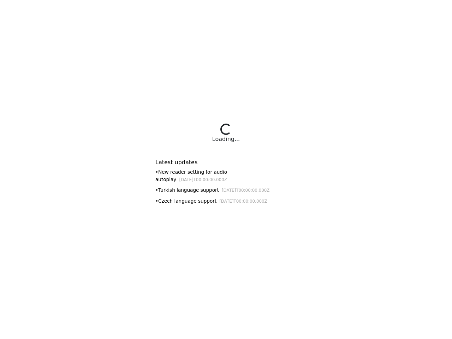  I want to click on div: Loading..., so click(226, 139).